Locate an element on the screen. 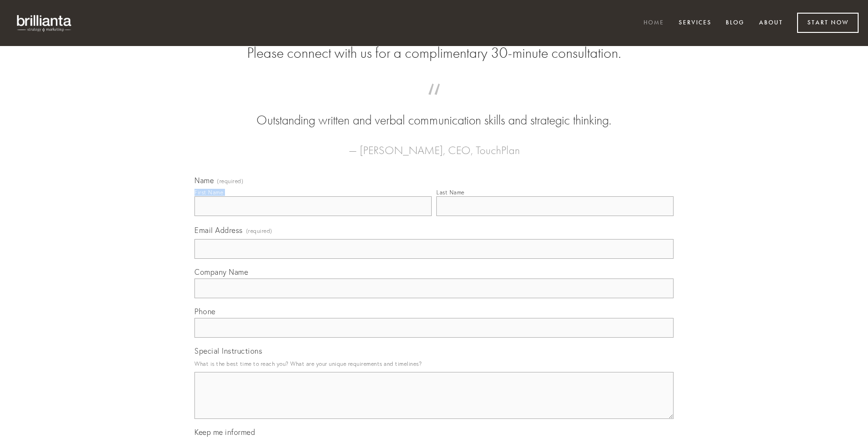 The height and width of the screenshot is (441, 868). span: Phone is located at coordinates (205, 311).